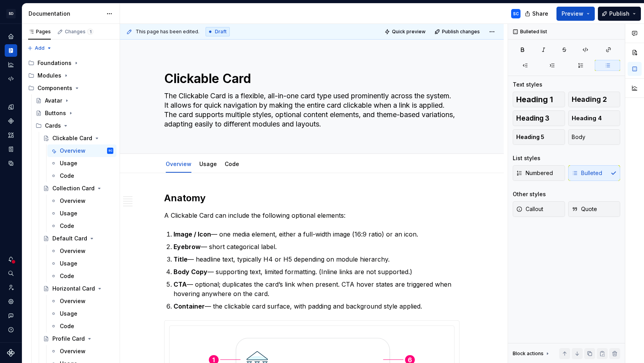  I want to click on div: Foundations, so click(71, 63).